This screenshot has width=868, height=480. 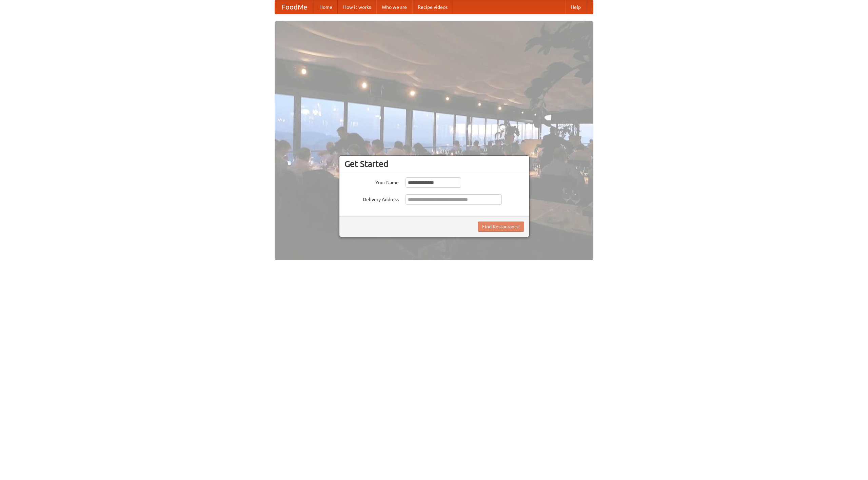 What do you see at coordinates (500, 226) in the screenshot?
I see `button: Find Restaurants!` at bounding box center [500, 226].